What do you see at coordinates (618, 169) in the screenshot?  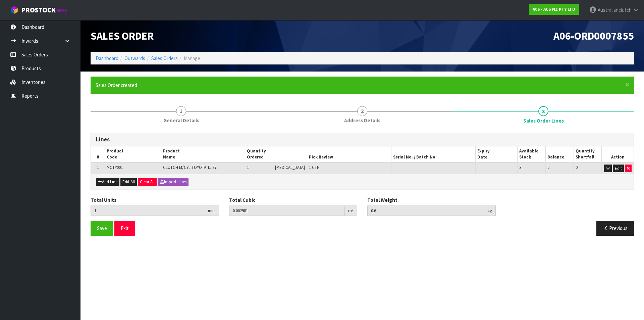 I see `button: Edit` at bounding box center [618, 169].